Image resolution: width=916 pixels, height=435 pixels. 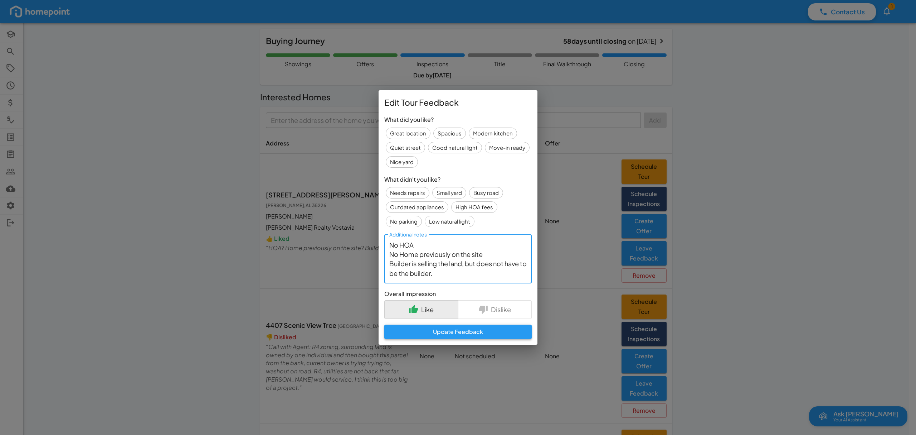 I want to click on textarea: No HOA No Home previously on the site Builder is selling the land, but does not have to be the bu..., so click(x=458, y=259).